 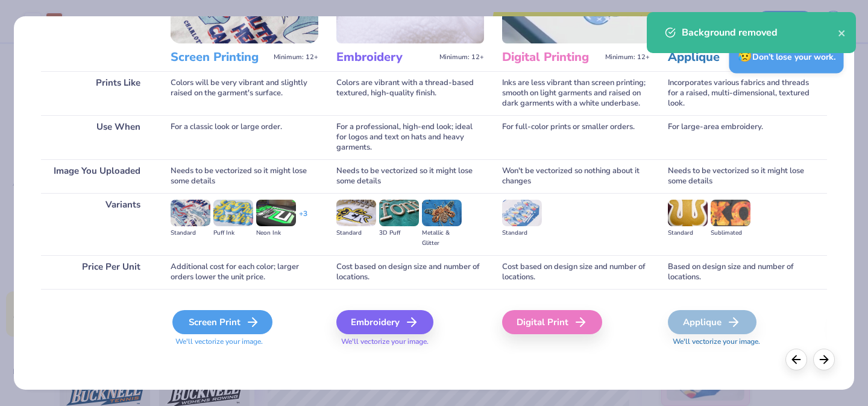 I want to click on div: Puff Ink, so click(x=233, y=233).